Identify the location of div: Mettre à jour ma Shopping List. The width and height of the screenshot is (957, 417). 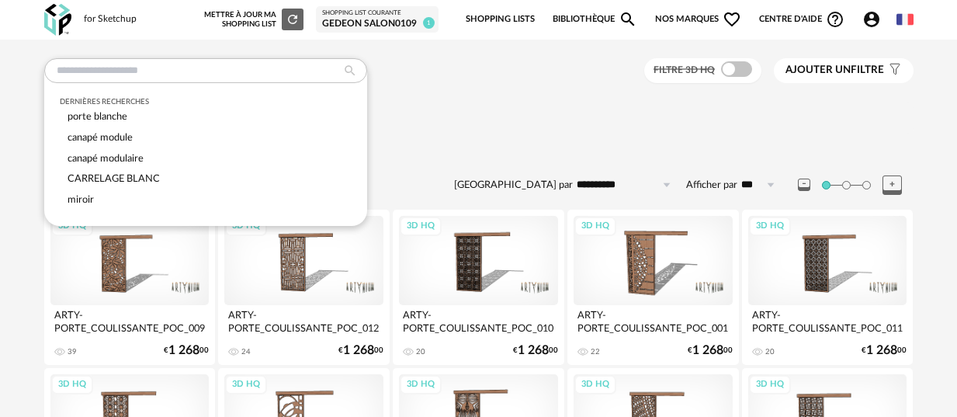
(254, 19).